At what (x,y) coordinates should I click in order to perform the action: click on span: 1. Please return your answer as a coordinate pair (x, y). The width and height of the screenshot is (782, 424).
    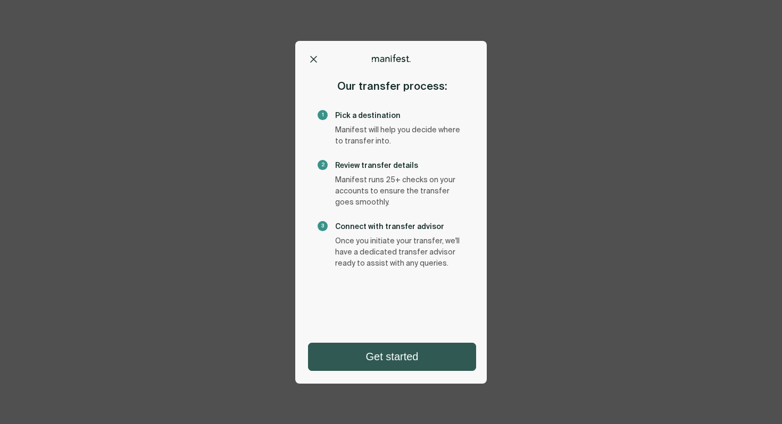
    Looking at the image, I should click on (323, 115).